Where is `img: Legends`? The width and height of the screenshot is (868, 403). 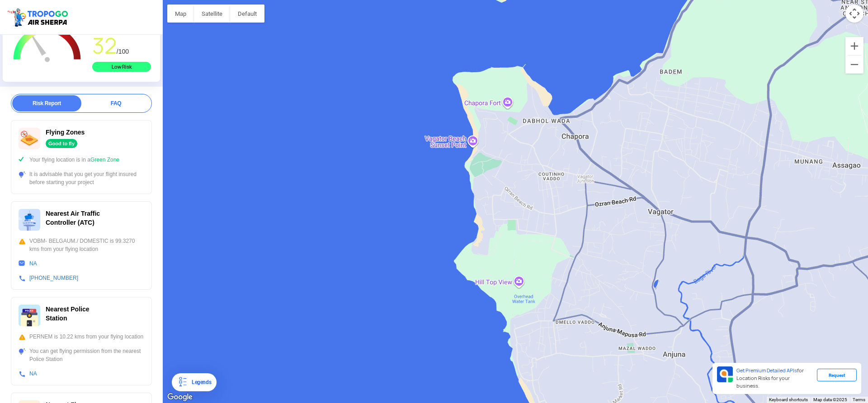 img: Legends is located at coordinates (183, 383).